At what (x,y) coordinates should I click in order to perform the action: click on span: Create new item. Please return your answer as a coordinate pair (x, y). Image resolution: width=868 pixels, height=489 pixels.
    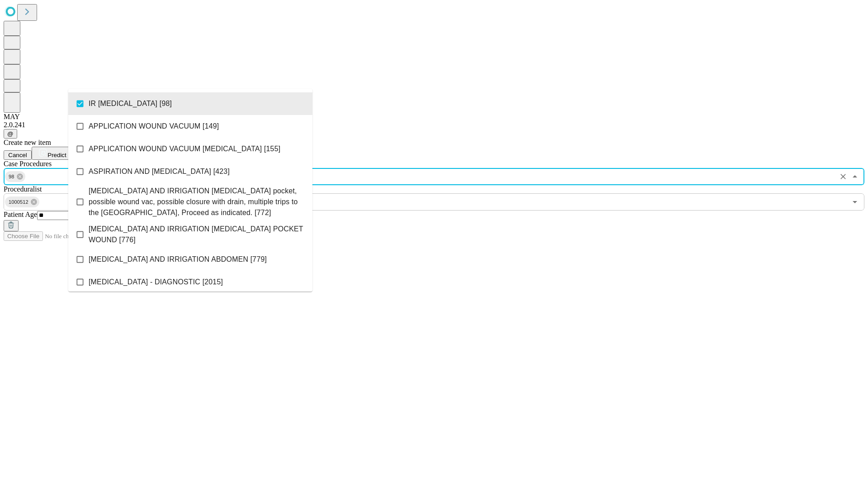
    Looking at the image, I should click on (27, 142).